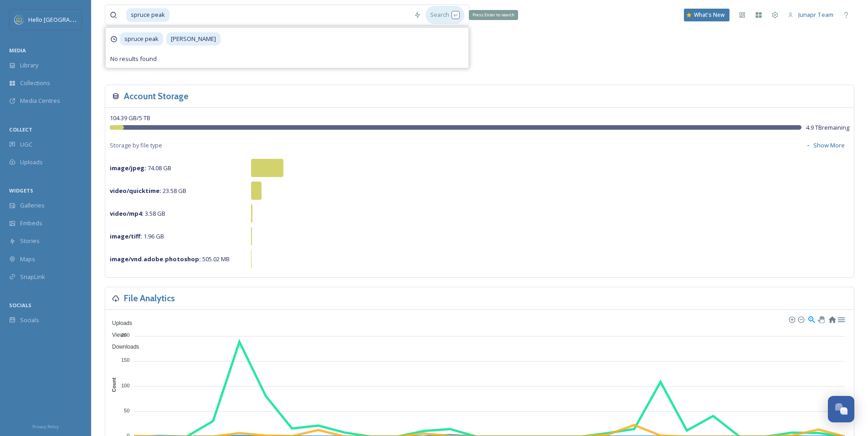 This screenshot has height=436, width=868. I want to click on span: Socials, so click(30, 320).